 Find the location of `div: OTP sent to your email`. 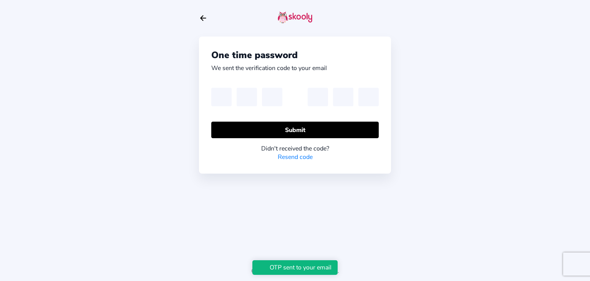

div: OTP sent to your email is located at coordinates (300, 267).